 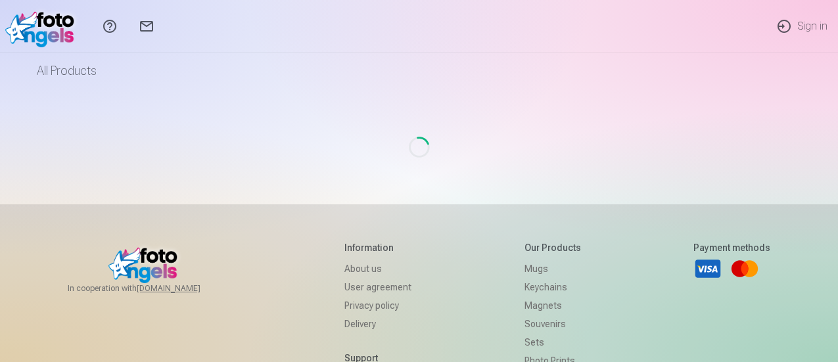 What do you see at coordinates (708, 269) in the screenshot?
I see `a: Visa` at bounding box center [708, 269].